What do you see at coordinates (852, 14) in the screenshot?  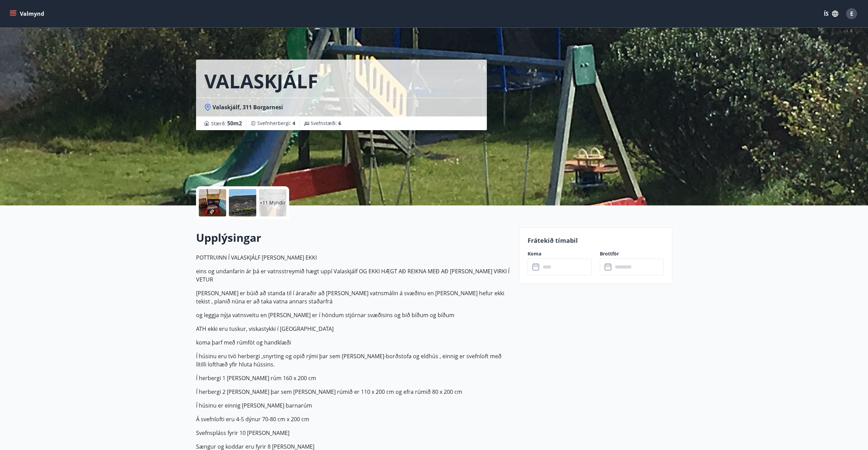 I see `span: E` at bounding box center [852, 14].